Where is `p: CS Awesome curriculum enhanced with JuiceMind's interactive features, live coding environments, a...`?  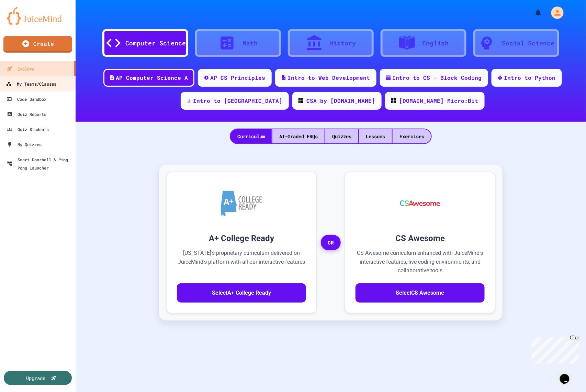 p: CS Awesome curriculum enhanced with JuiceMind's interactive features, live coding environments, a... is located at coordinates (420, 261).